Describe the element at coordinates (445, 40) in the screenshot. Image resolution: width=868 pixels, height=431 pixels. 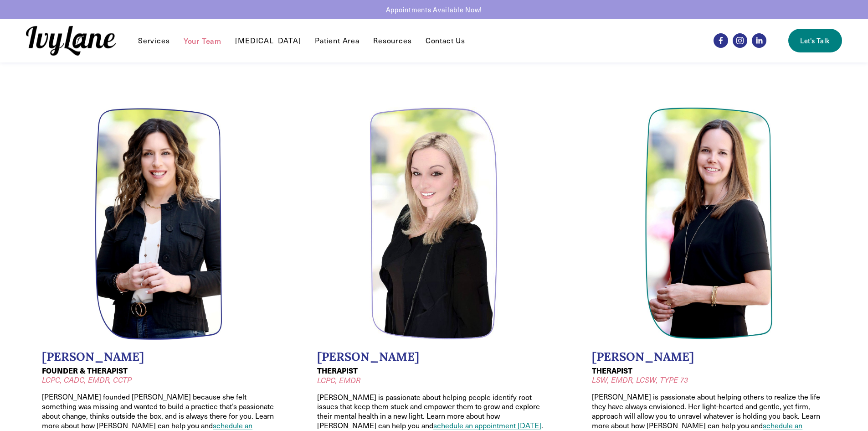
I see `a: Contact Us` at that location.